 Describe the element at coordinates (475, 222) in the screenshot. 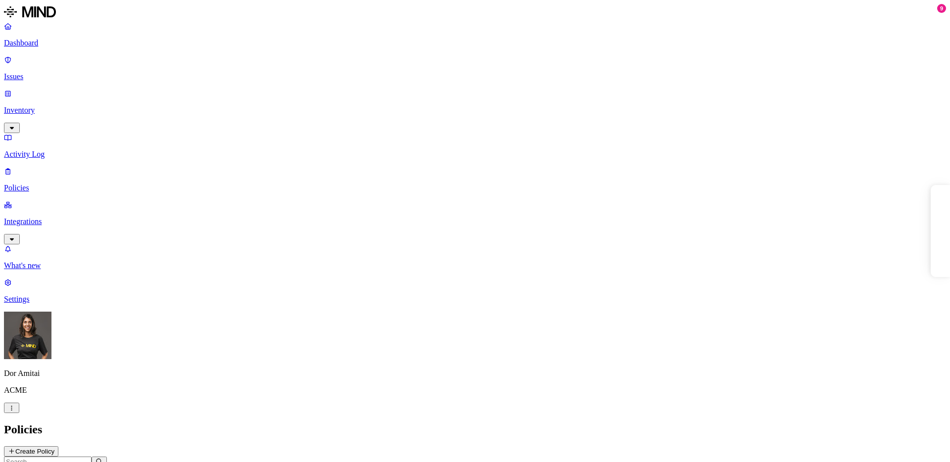

I see `p: Integrations` at that location.